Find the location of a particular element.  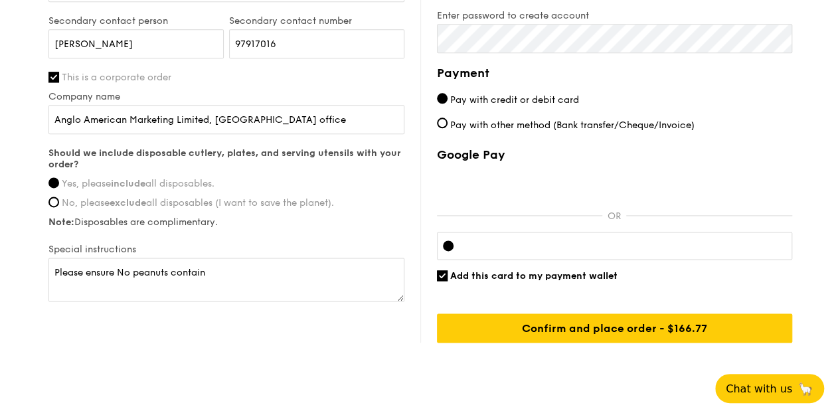

span: Yes, please all disposables. is located at coordinates (138, 183).